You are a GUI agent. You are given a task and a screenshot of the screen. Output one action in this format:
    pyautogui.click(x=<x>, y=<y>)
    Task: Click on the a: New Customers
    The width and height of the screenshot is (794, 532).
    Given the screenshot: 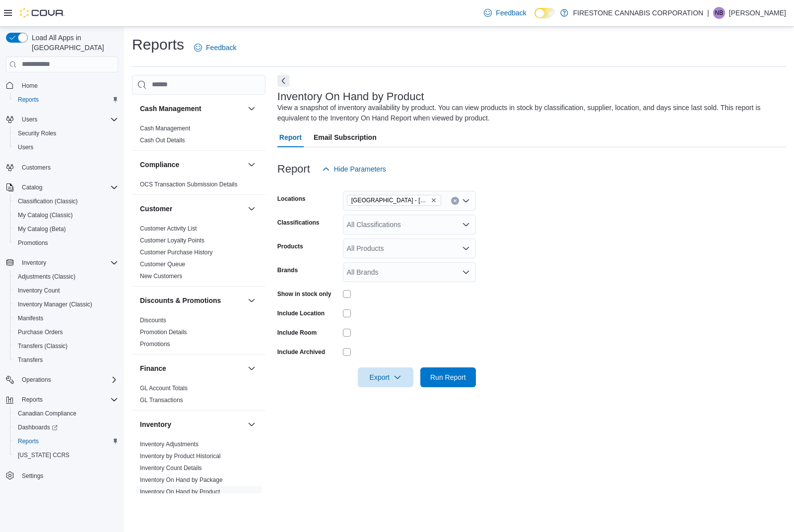 What is the action you would take?
    pyautogui.click(x=160, y=277)
    